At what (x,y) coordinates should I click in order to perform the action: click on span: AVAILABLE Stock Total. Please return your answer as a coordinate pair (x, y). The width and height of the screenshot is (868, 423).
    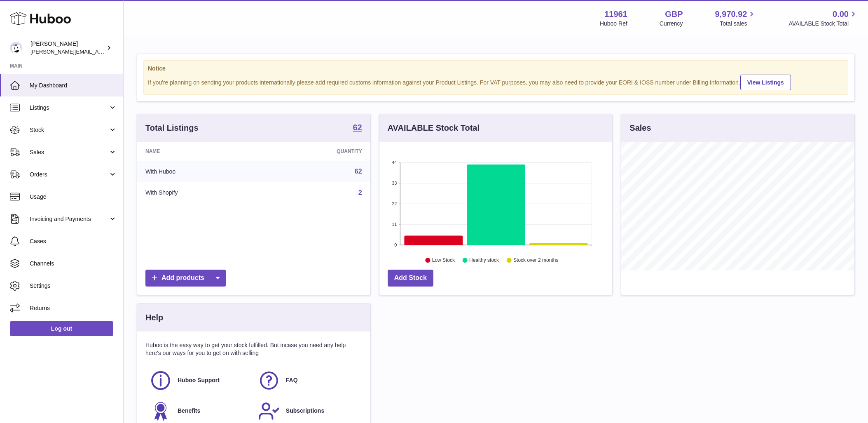
    Looking at the image, I should click on (823, 24).